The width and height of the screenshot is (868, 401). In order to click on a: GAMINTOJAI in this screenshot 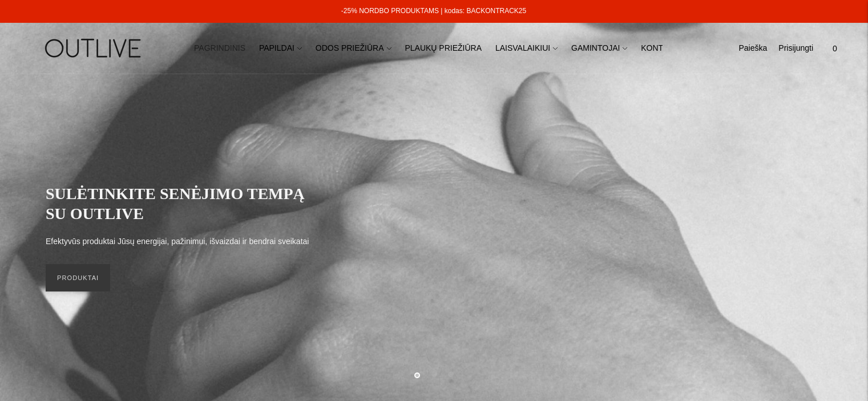, I will do `click(599, 49)`.